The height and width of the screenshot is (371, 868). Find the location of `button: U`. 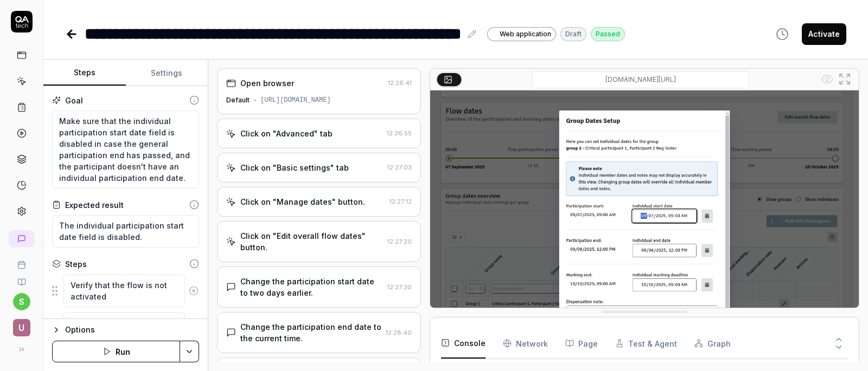

button: U is located at coordinates (21, 325).